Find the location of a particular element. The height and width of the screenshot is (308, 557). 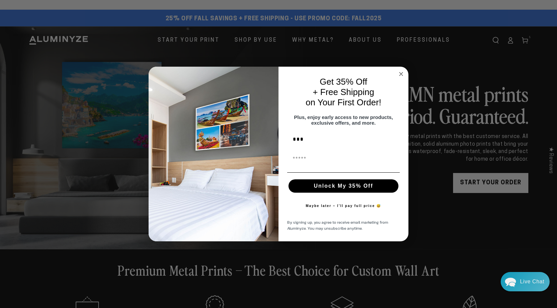

span: on Your First Order! is located at coordinates (343, 102).